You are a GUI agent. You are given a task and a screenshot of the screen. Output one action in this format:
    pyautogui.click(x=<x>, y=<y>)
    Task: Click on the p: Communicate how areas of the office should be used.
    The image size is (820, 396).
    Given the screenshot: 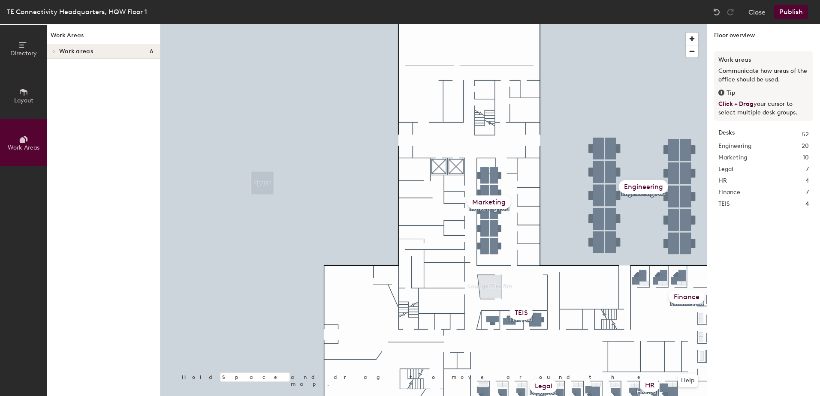 What is the action you would take?
    pyautogui.click(x=764, y=75)
    